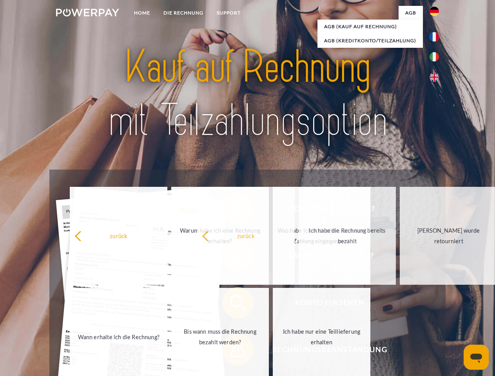 The height and width of the screenshot is (376, 495). What do you see at coordinates (411, 13) in the screenshot?
I see `a: agb` at bounding box center [411, 13].